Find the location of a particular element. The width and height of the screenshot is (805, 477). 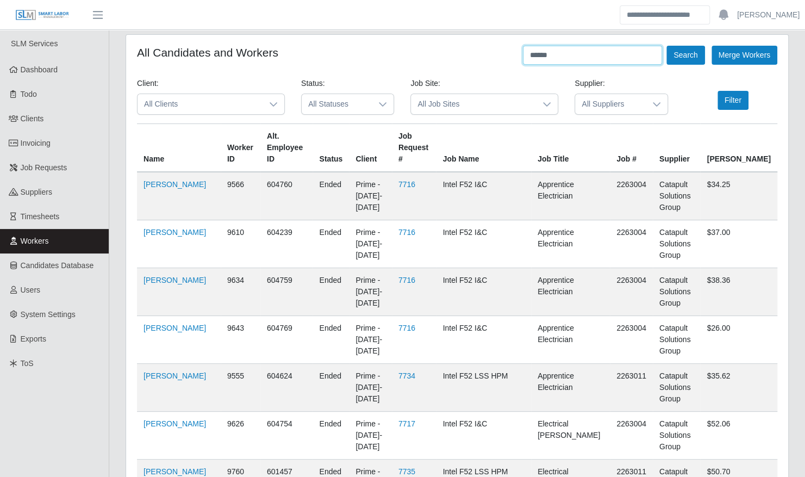

span: All Job Sites is located at coordinates (474, 104).